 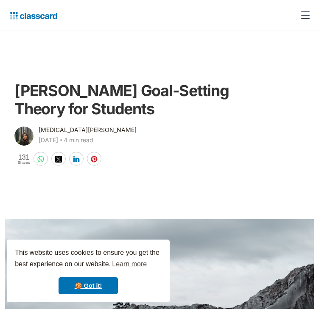 I want to click on div: 4 min read, so click(x=78, y=140).